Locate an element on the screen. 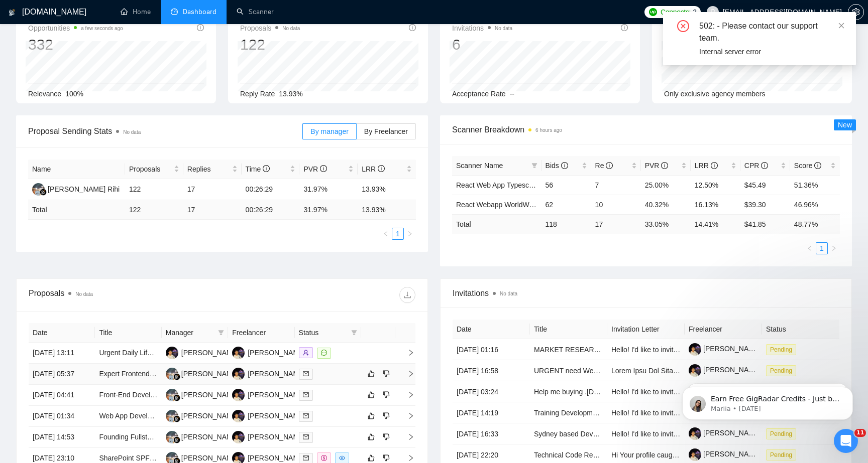 The width and height of the screenshot is (868, 463). div: Internal server error is located at coordinates (772, 52).